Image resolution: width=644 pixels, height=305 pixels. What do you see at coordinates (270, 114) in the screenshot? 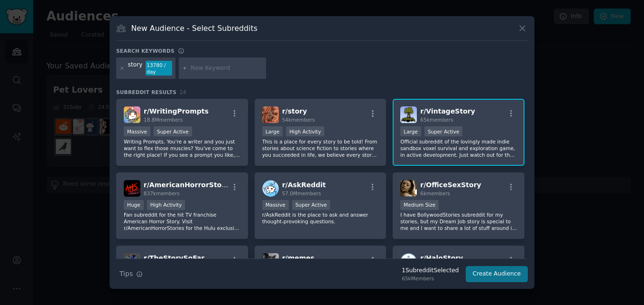
I see `img: story` at bounding box center [270, 114].